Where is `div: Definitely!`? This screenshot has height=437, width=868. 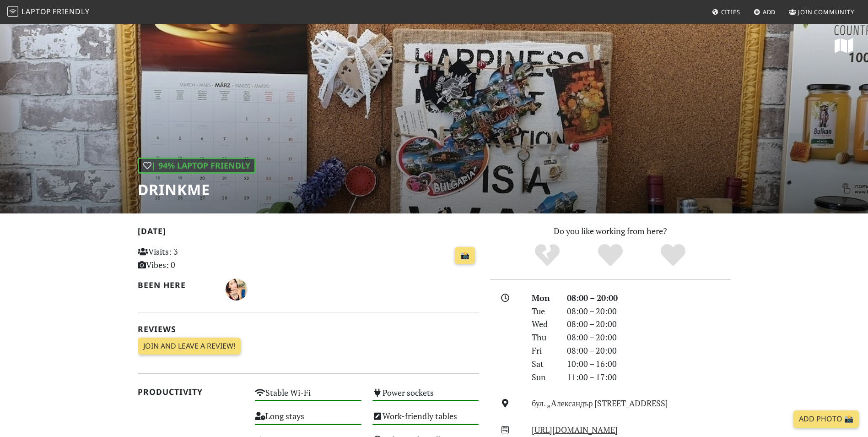
div: Definitely! is located at coordinates (673, 255).